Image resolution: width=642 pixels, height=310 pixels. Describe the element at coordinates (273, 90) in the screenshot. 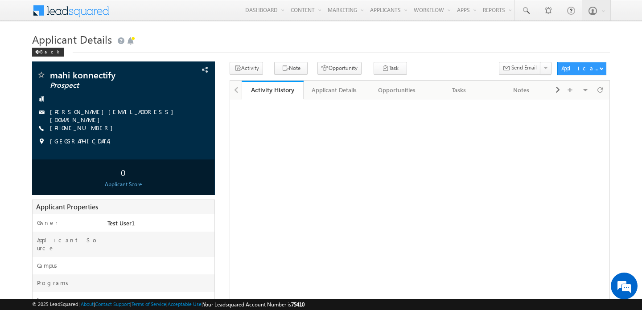

I see `div: Activity History` at that location.